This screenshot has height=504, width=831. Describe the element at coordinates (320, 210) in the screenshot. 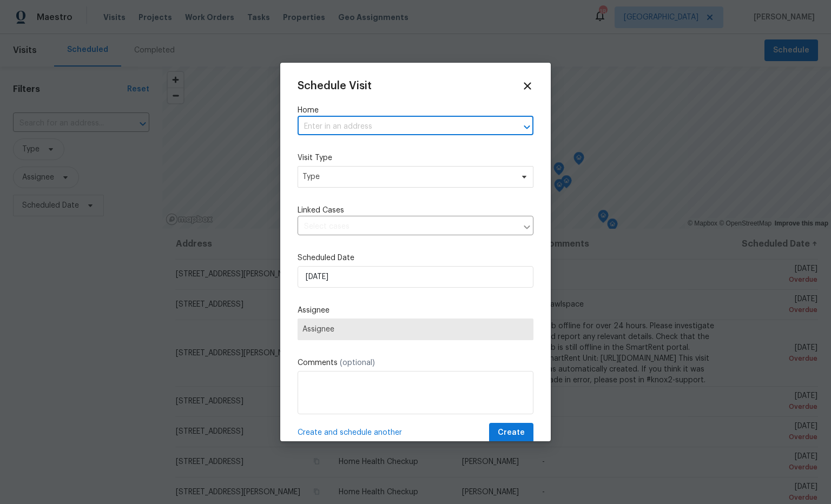

I see `span: Linked Cases` at that location.